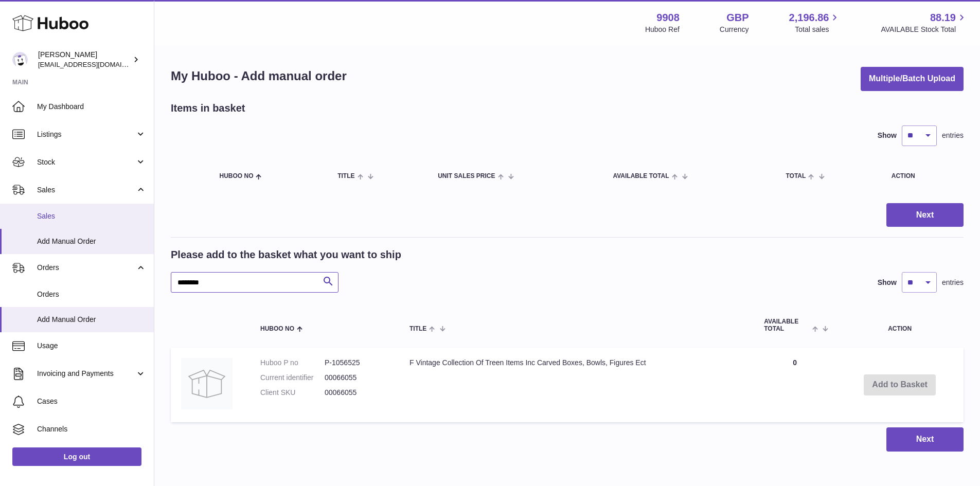 The height and width of the screenshot is (486, 980). What do you see at coordinates (738, 18) in the screenshot?
I see `strong: GBP` at bounding box center [738, 18].